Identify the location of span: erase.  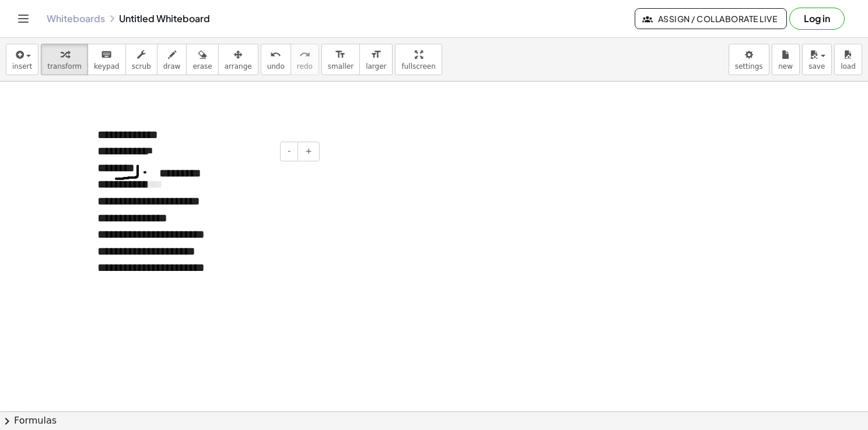
(202, 66).